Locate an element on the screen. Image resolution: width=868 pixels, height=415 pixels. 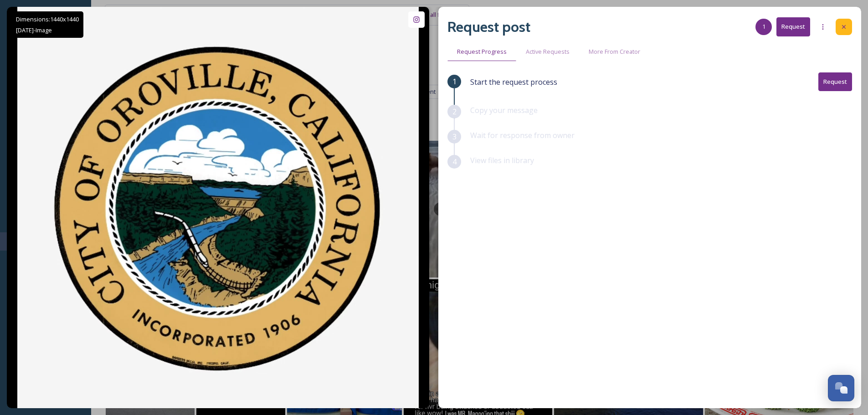
span: Dimensions: 1440 x 1440 is located at coordinates (48, 19).